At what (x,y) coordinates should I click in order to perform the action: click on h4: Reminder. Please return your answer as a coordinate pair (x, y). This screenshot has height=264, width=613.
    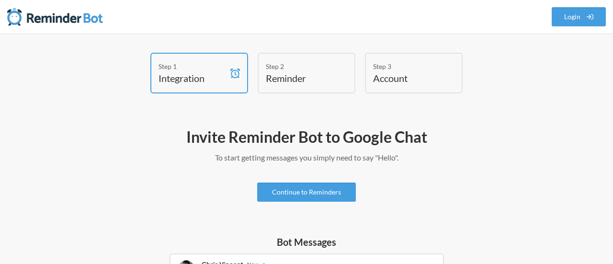
    Looking at the image, I should click on (299, 78).